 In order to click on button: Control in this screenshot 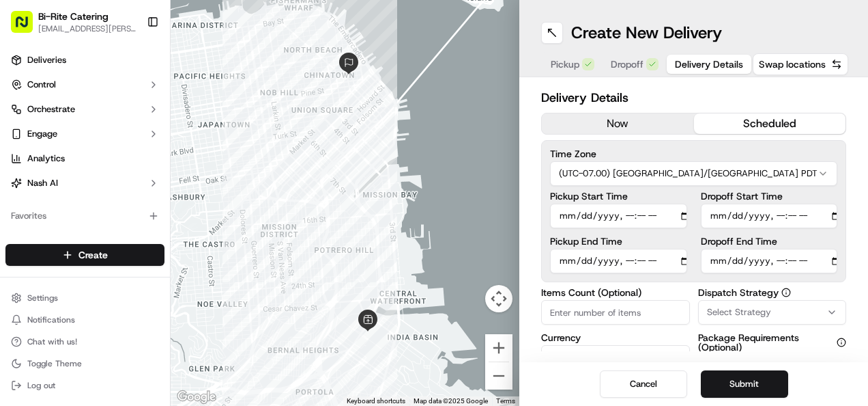, I will do `click(85, 85)`.